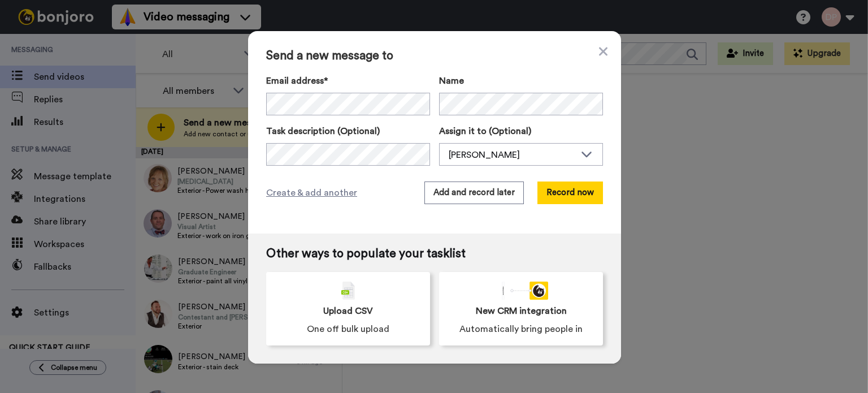 This screenshot has height=393, width=868. What do you see at coordinates (348, 131) in the screenshot?
I see `label: Task description (Optional)` at bounding box center [348, 131].